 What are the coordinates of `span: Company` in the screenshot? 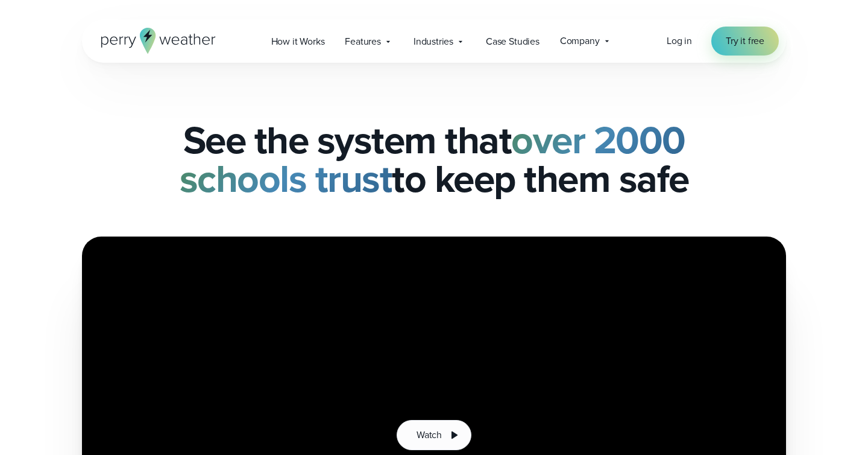 It's located at (580, 41).